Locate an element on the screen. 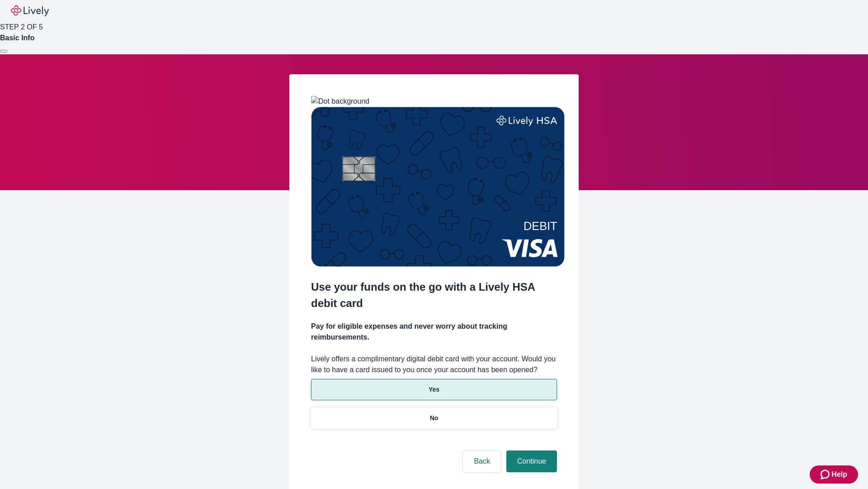 The image size is (868, 489). label: Lively offers a complimentary digital debit card with your account. Would you like to have a card... is located at coordinates (434, 364).